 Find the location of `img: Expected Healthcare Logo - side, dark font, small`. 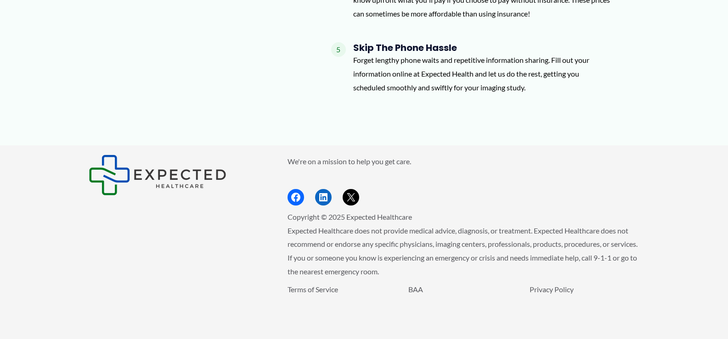

img: Expected Healthcare Logo - side, dark font, small is located at coordinates (158, 175).